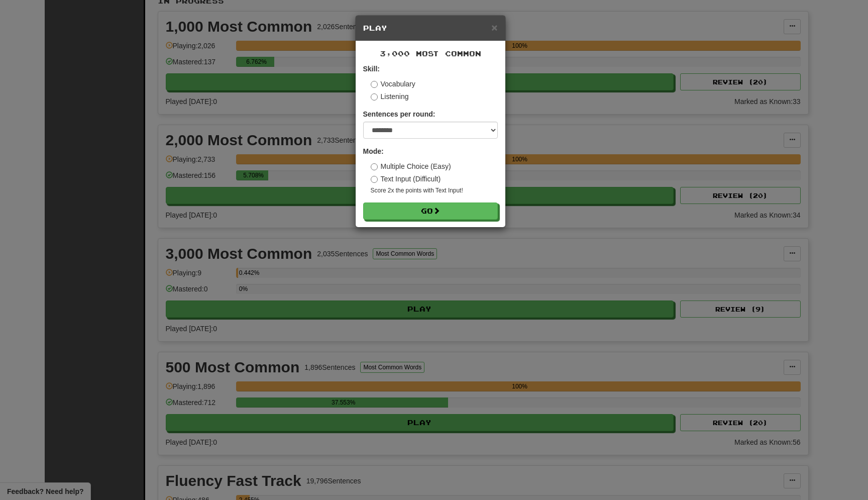 This screenshot has width=868, height=500. I want to click on label: Multiple Choice (Easy), so click(411, 166).